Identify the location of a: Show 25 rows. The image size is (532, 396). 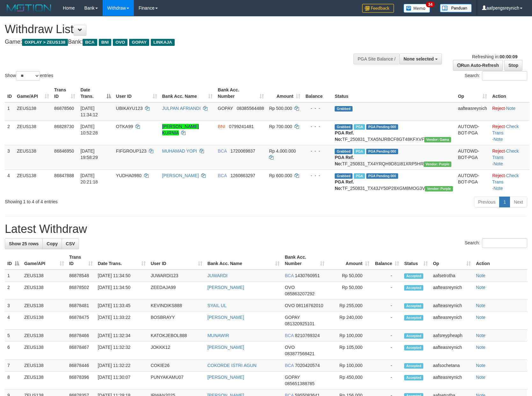
(23, 244).